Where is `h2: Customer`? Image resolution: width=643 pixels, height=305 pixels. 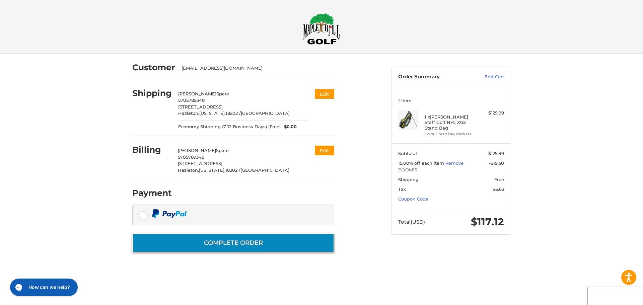
h2: Customer is located at coordinates (154, 67).